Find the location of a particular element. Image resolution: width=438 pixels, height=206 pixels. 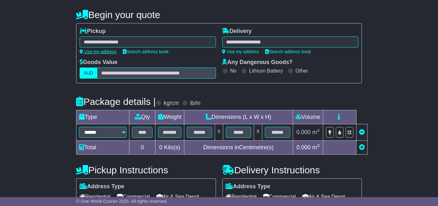

td: Volume is located at coordinates (308, 117).